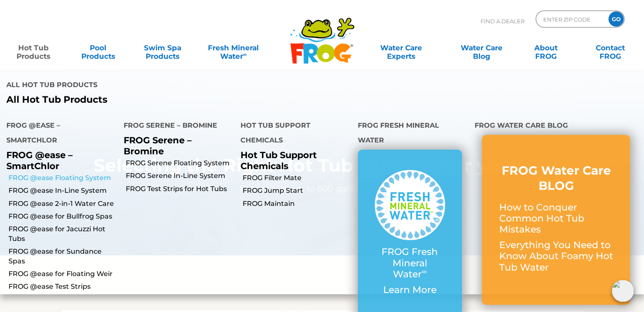 The height and width of the screenshot is (312, 644). Describe the element at coordinates (546, 48) in the screenshot. I see `a: AboutFROG` at that location.